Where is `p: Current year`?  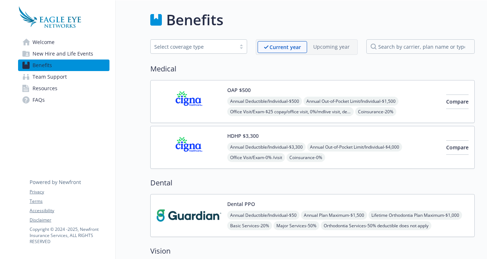
p: Current year is located at coordinates (285, 47).